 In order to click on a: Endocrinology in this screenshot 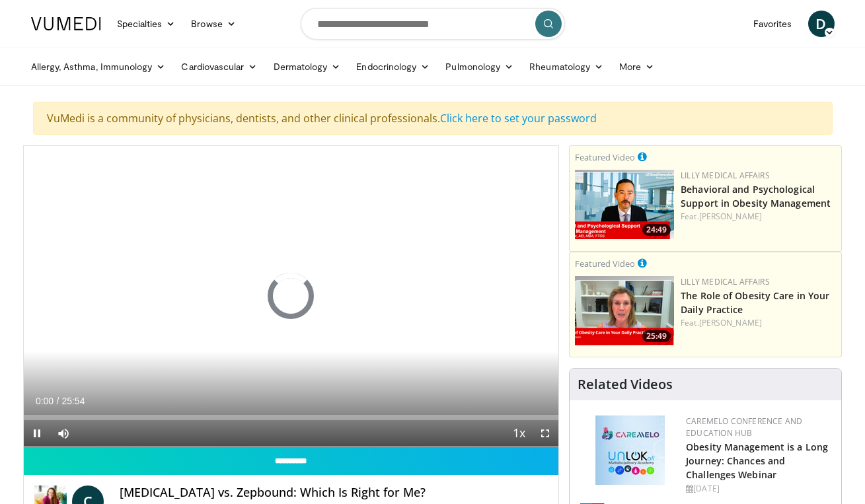, I will do `click(392, 67)`.